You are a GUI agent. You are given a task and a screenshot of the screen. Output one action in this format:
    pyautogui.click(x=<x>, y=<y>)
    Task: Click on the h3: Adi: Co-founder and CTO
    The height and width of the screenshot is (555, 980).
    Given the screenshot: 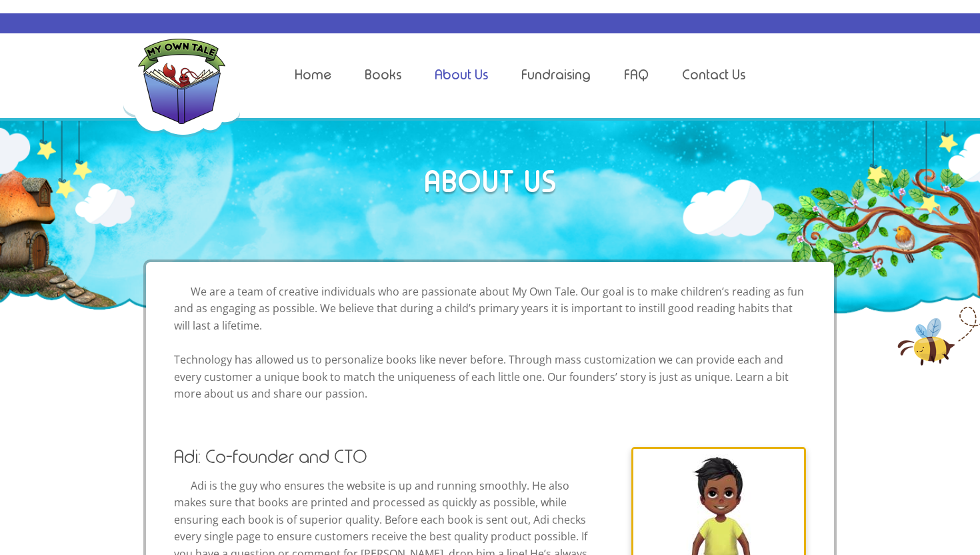 What is the action you would take?
    pyautogui.click(x=490, y=457)
    